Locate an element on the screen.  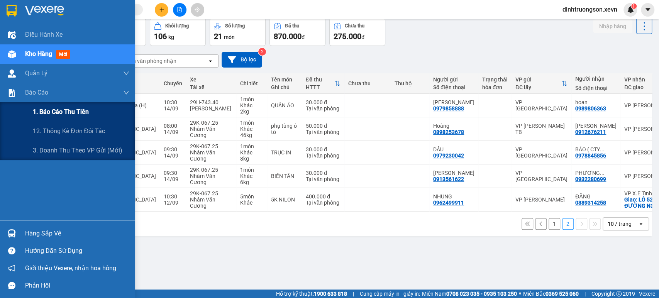
button: caret-down is located at coordinates (647, 10).